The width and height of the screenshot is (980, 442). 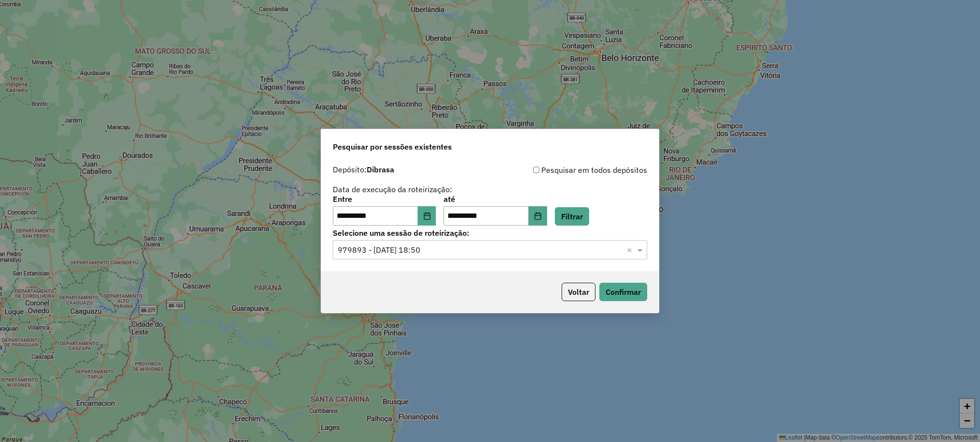 I want to click on span: Clear all, so click(x=631, y=250).